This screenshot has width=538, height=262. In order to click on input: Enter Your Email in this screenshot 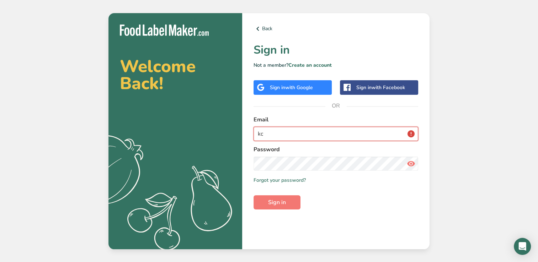, I will do `click(335, 134)`.